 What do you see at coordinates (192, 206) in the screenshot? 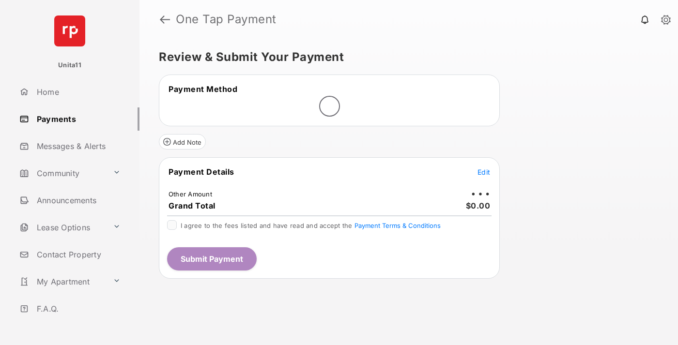
I see `span: Grand Total` at bounding box center [192, 206].